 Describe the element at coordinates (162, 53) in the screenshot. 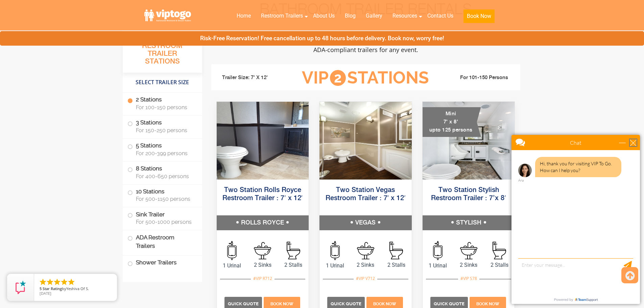

I see `h3: All Portable Restroom Trailer Stations` at that location.